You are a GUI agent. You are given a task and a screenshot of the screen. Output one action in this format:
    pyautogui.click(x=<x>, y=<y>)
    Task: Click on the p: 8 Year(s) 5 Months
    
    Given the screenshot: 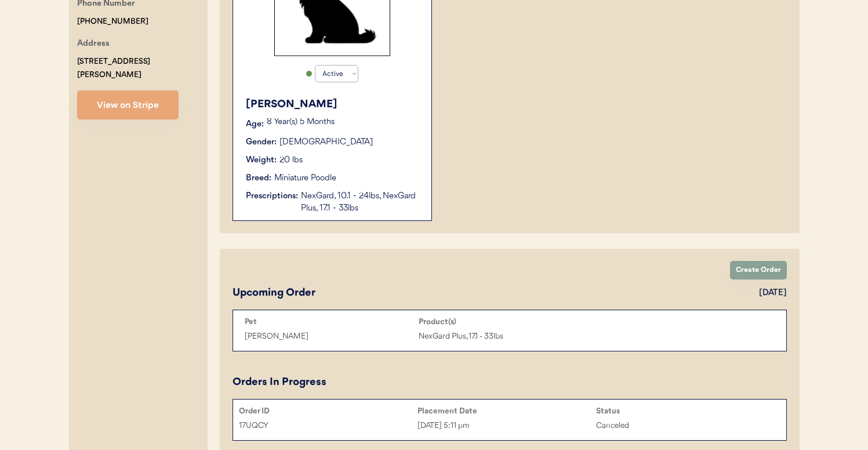 What is the action you would take?
    pyautogui.click(x=343, y=122)
    